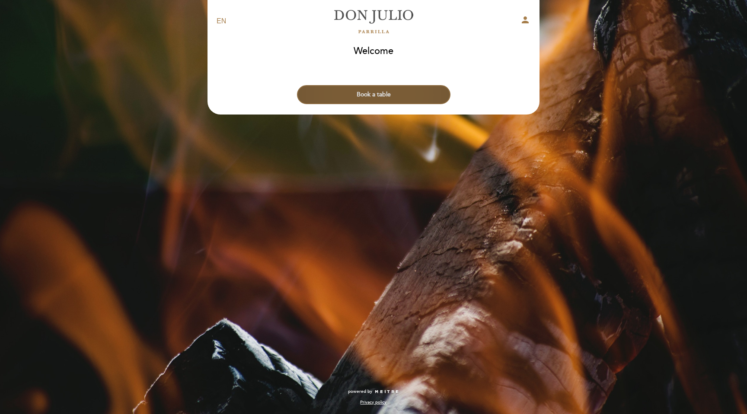 The image size is (747, 414). I want to click on span: powered by, so click(360, 392).